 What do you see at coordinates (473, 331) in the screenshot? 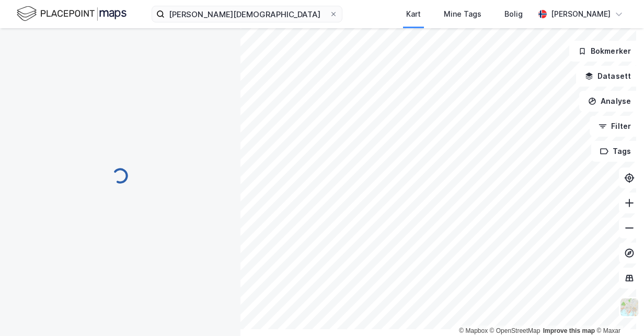
I see `a: Mapbox` at bounding box center [473, 331].